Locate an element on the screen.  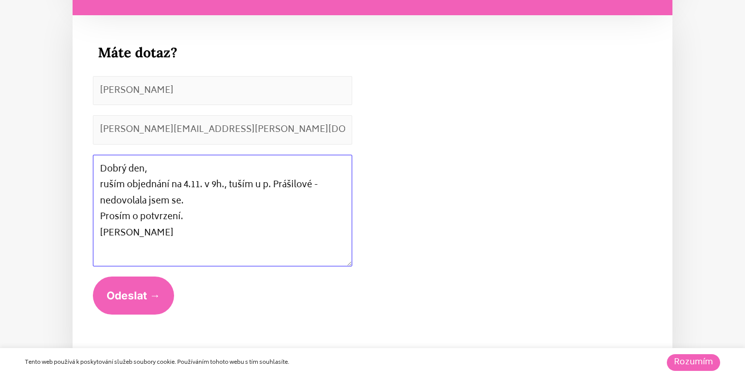
h3: Máte dotaz? is located at coordinates (225, 52).